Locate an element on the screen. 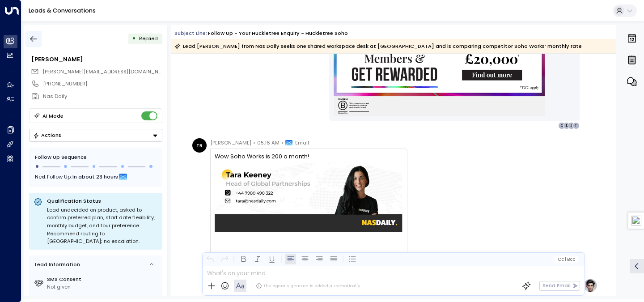 The width and height of the screenshot is (644, 302). div: Not given is located at coordinates (103, 287).